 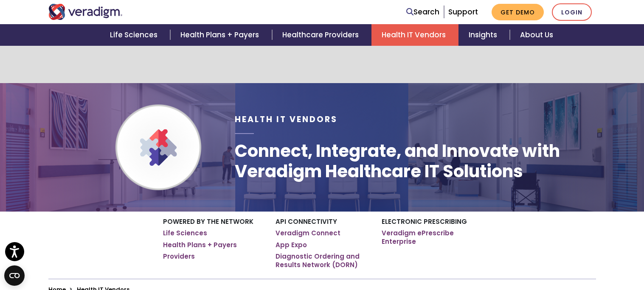 What do you see at coordinates (415, 161) in the screenshot?
I see `h1: Connect, Integrate, and Innovate with Veradigm Healthcare IT Solutions` at bounding box center [415, 161].